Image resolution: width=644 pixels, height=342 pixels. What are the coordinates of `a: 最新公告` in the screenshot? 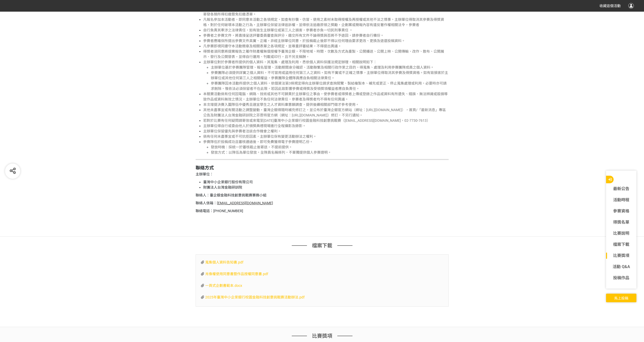 It's located at (621, 188).